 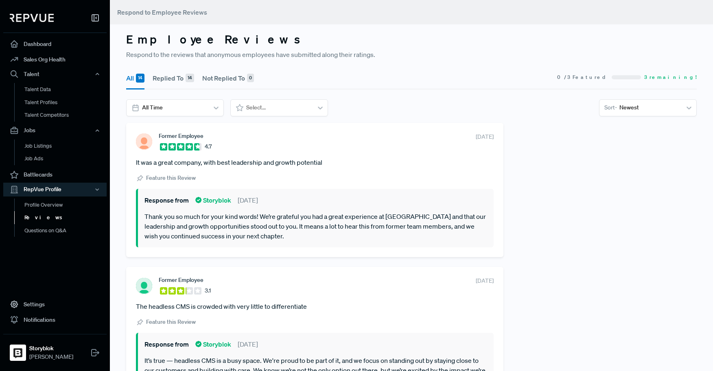 I want to click on a: Job Listings, so click(x=66, y=146).